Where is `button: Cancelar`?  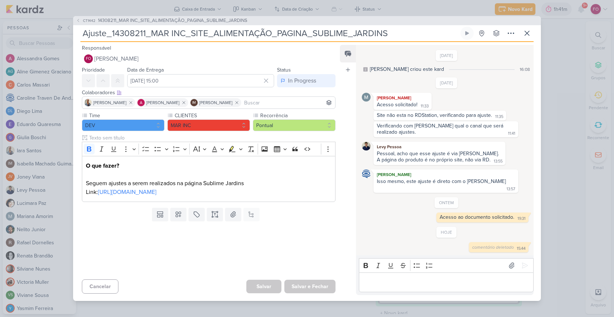
button: Cancelar is located at coordinates (100, 287).